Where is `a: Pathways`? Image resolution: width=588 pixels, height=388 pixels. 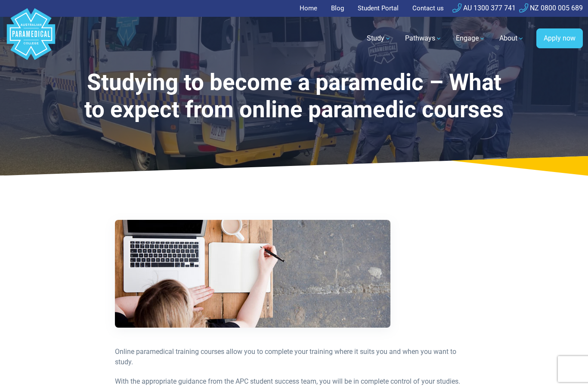 a: Pathways is located at coordinates (424, 38).